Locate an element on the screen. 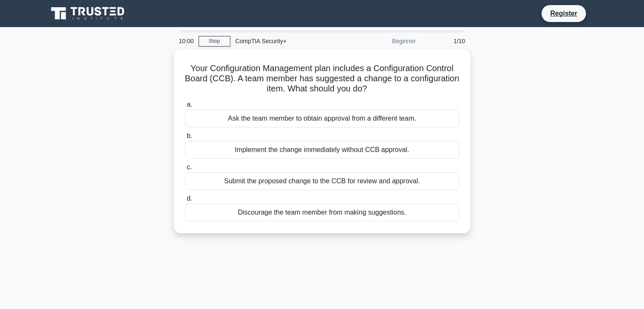  a: Stop is located at coordinates (214, 41).